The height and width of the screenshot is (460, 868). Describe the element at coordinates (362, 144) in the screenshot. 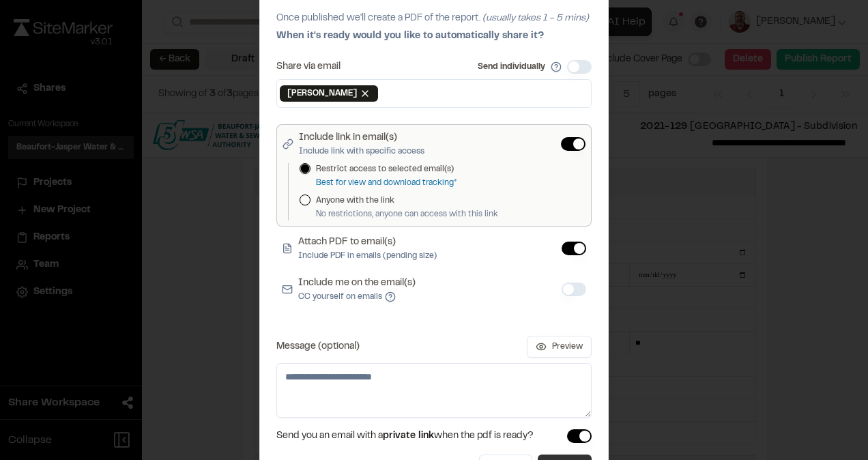

I see `label: Include link in email(s)` at that location.